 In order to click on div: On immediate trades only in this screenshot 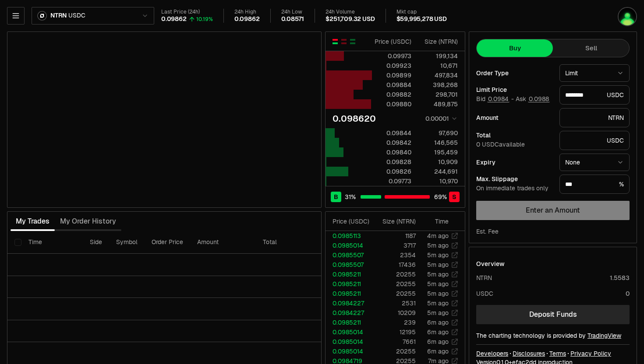, I will do `click(514, 188)`.